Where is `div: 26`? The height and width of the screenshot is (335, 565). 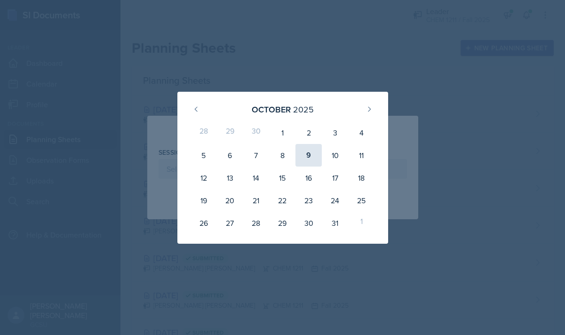
div: 26 is located at coordinates (204, 223).